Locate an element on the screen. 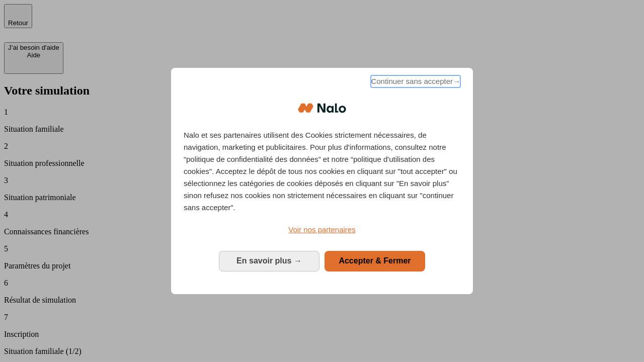 The height and width of the screenshot is (362, 644). span: En savoir plus → is located at coordinates (269, 260).